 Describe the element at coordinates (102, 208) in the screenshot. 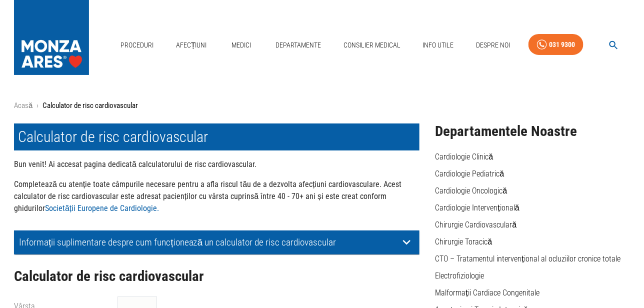

I see `a: Societății Europene de Cardiologie.` at that location.